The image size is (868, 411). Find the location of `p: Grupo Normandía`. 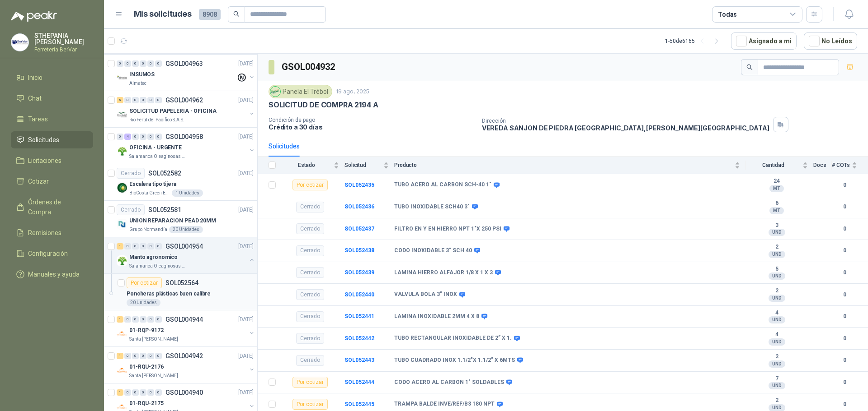

p: Grupo Normandía is located at coordinates (148, 229).